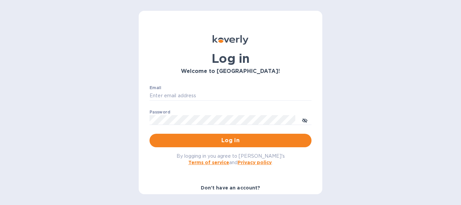  Describe the element at coordinates (230, 140) in the screenshot. I see `span: Log in` at that location.